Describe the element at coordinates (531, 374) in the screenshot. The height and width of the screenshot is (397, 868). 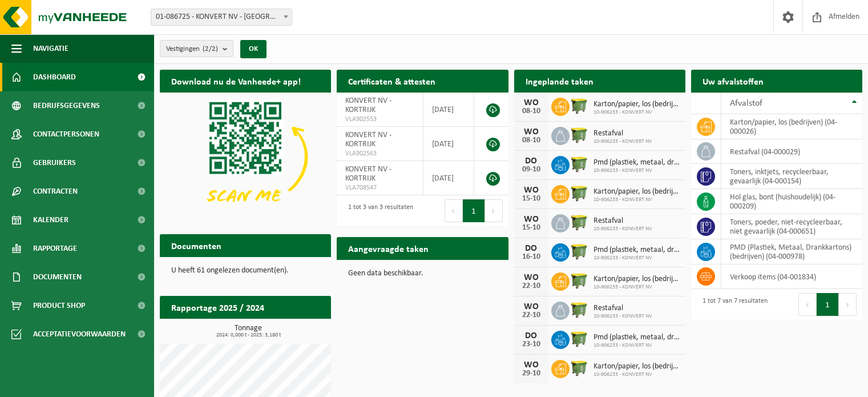
I see `div: 29-10` at that location.